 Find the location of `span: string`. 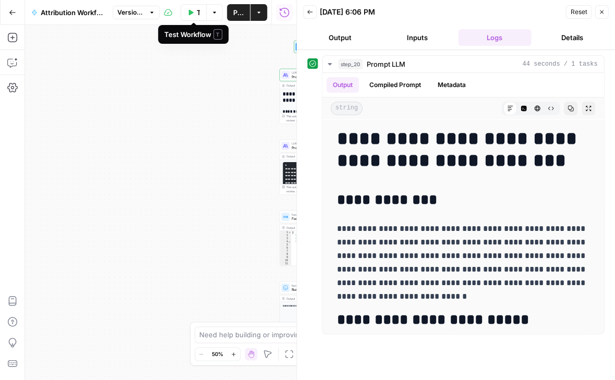

span: string is located at coordinates (346, 109).